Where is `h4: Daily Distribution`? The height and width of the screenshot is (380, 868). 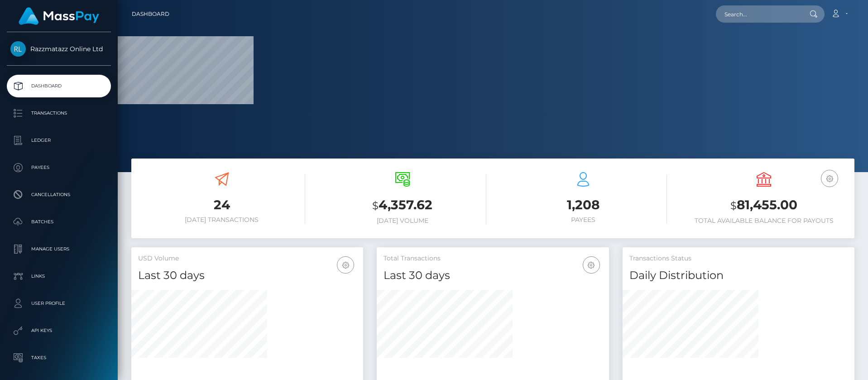 h4: Daily Distribution is located at coordinates (738, 275).